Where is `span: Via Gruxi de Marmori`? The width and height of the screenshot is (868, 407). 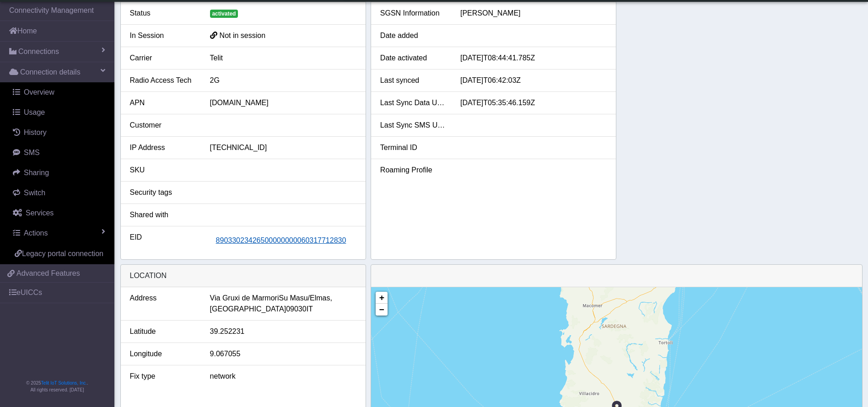
span: Via Gruxi de Marmori is located at coordinates (244, 298).